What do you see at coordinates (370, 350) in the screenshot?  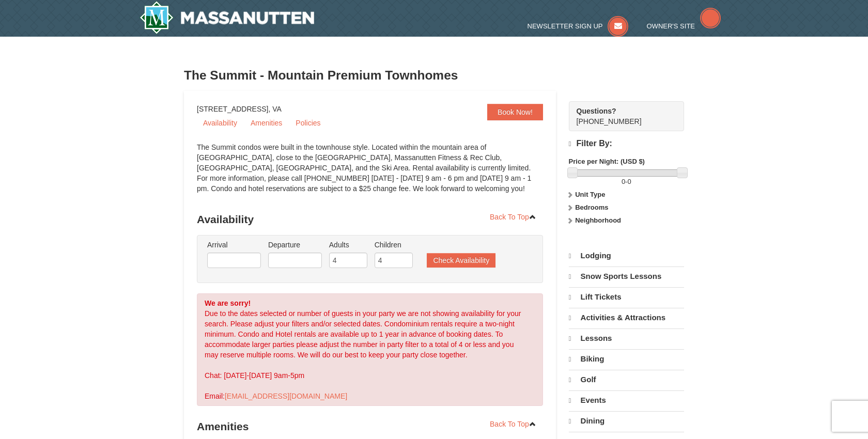 I see `div: Due to the dates selected or number of guests in your party we are not showing availability for y...` at bounding box center [370, 350].